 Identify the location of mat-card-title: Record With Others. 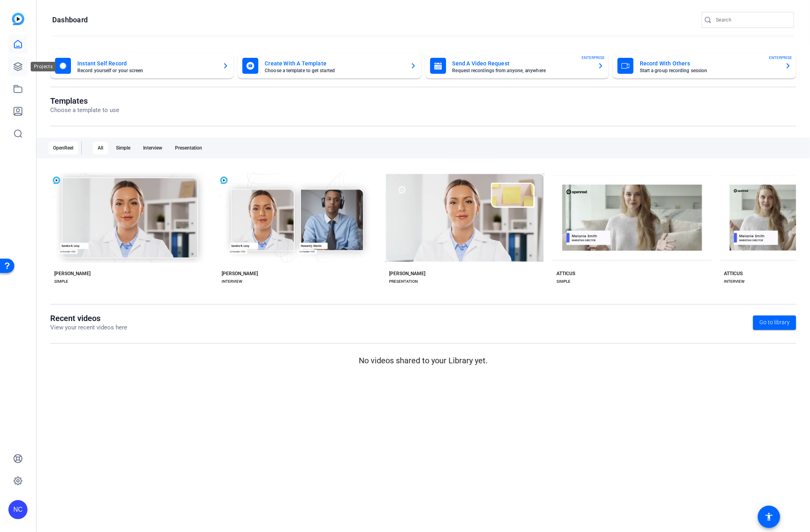
(709, 63).